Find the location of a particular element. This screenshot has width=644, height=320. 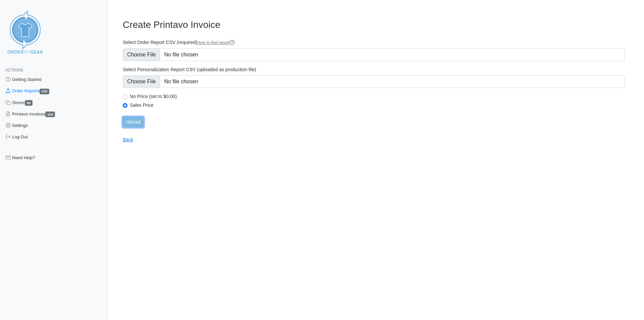

span: 224 is located at coordinates (50, 114).